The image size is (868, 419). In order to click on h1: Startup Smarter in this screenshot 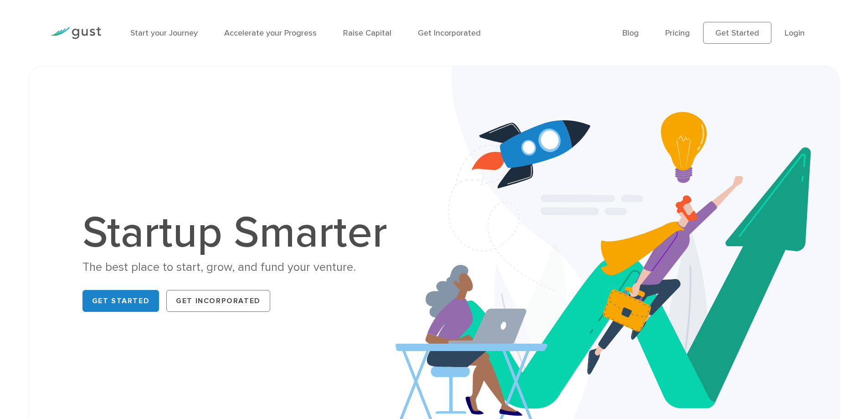, I will do `click(240, 233)`.